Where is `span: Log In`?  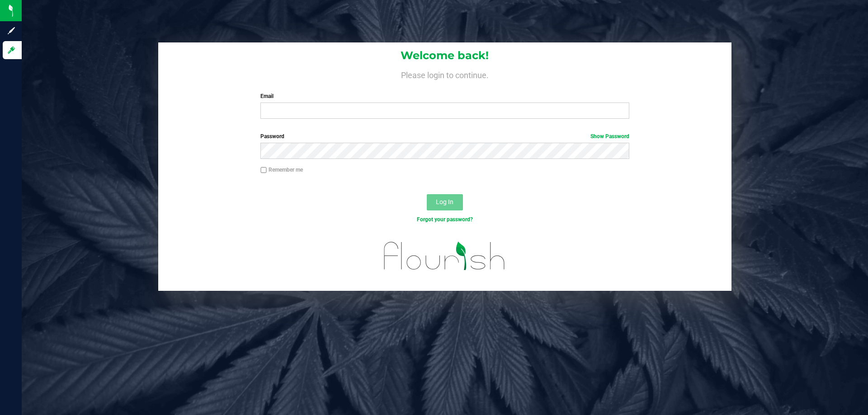 span: Log In is located at coordinates (444, 202).